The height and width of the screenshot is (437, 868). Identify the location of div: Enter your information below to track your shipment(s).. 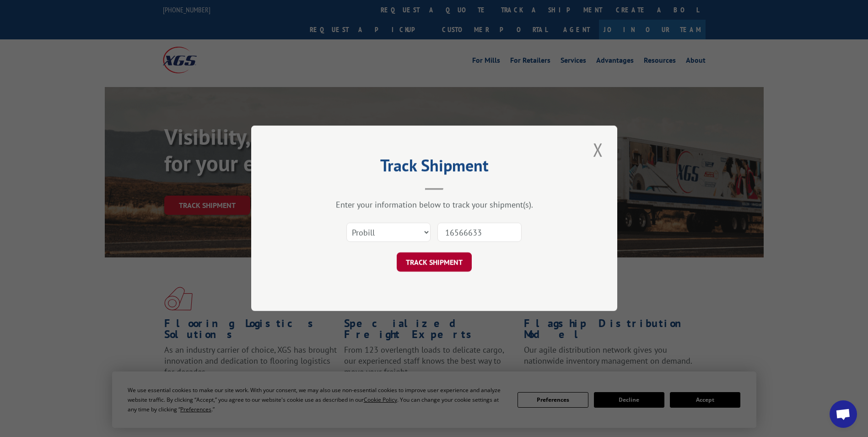
(434, 205).